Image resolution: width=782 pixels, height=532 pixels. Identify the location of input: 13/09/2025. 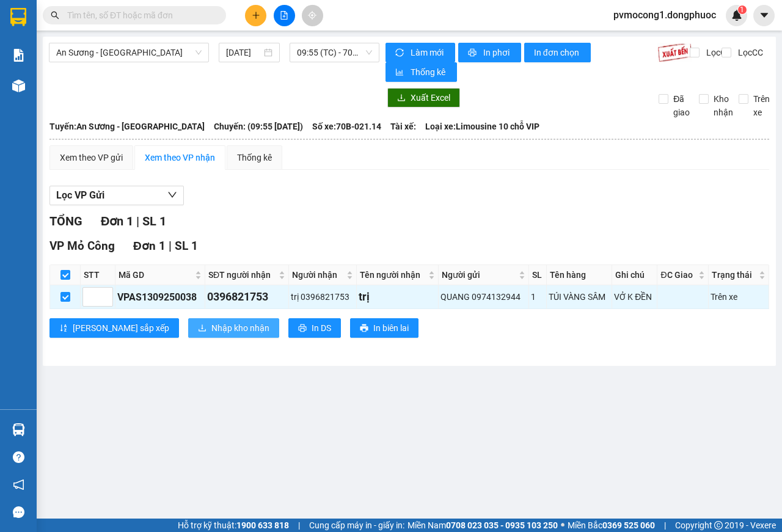
(244, 53).